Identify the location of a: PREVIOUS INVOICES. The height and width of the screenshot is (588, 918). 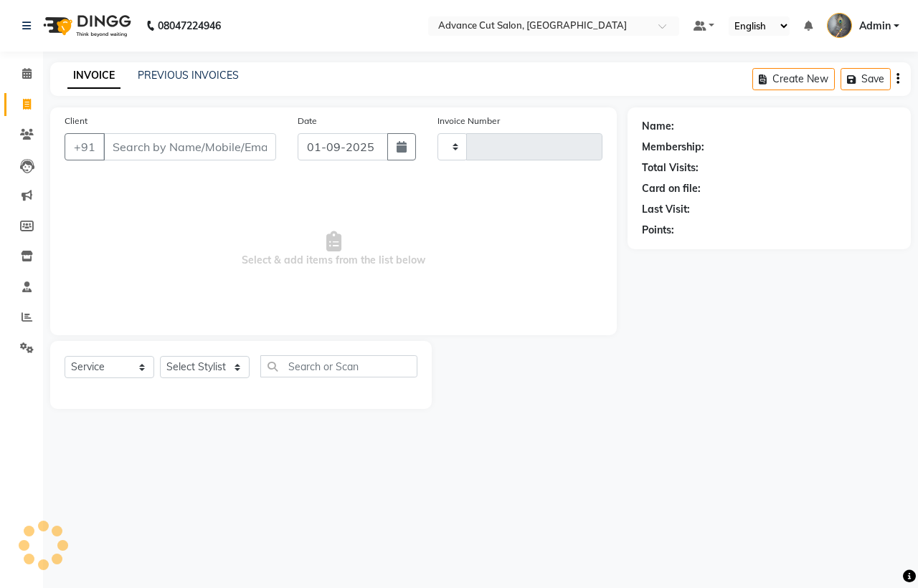
(188, 75).